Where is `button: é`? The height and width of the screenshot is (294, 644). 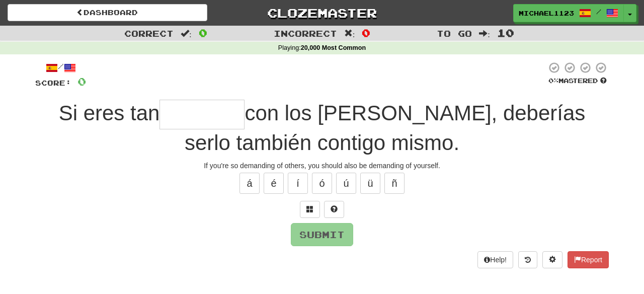 button: é is located at coordinates (274, 183).